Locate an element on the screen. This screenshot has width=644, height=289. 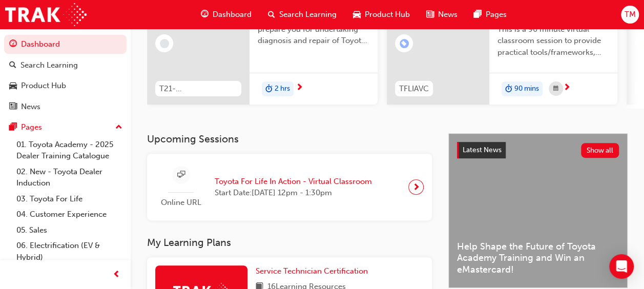
span: Service Technician Certification is located at coordinates (312, 271).